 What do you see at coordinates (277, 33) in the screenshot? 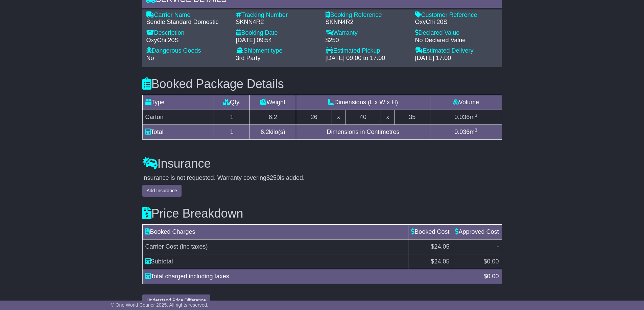
I see `div: Booking Date` at bounding box center [277, 33].